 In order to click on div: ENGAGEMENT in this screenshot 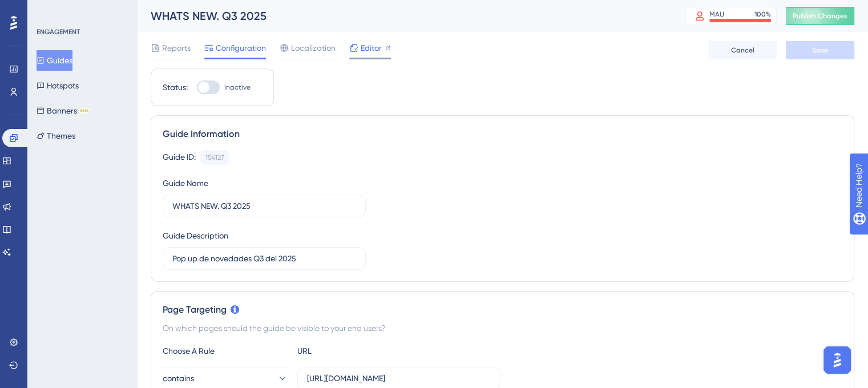, I will do `click(58, 32)`.